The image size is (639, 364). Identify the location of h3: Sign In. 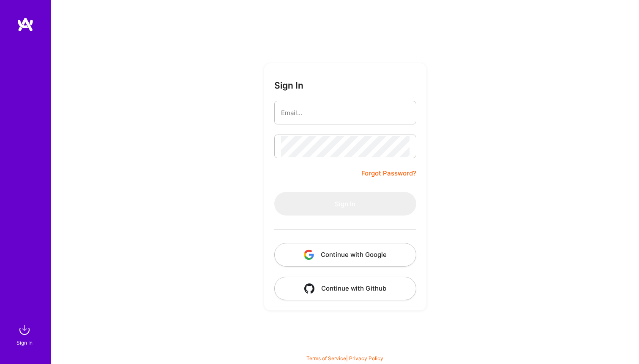
(289, 85).